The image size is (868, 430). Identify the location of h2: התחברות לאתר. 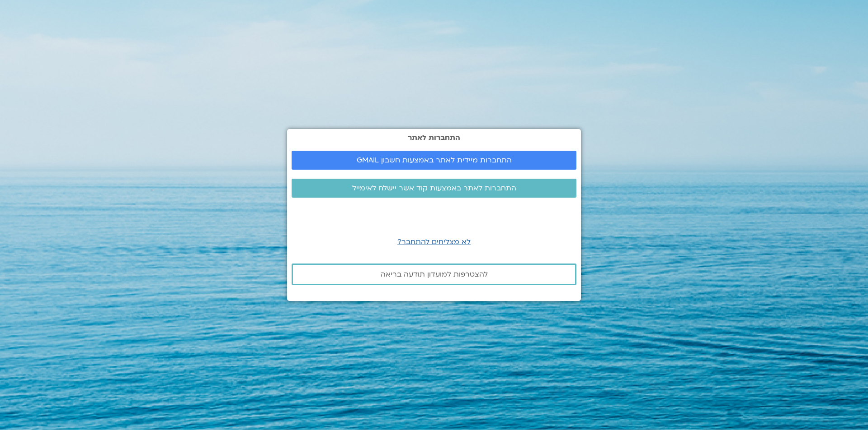
(434, 138).